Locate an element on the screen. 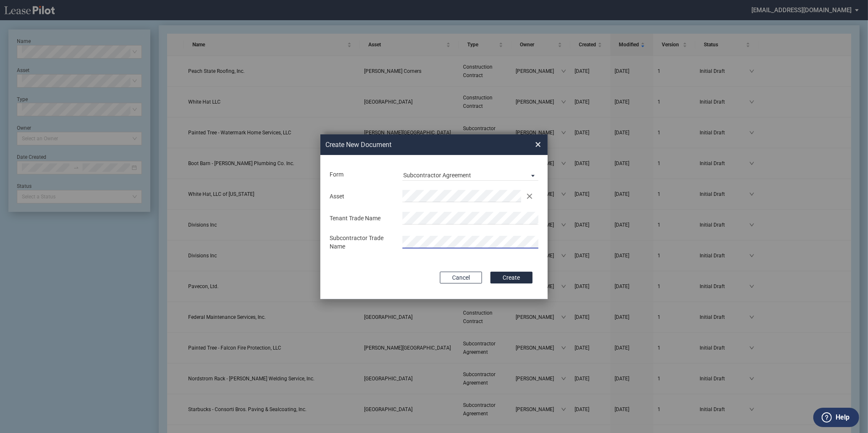 This screenshot has height=433, width=868. h2: Create New Document is located at coordinates (415, 145).